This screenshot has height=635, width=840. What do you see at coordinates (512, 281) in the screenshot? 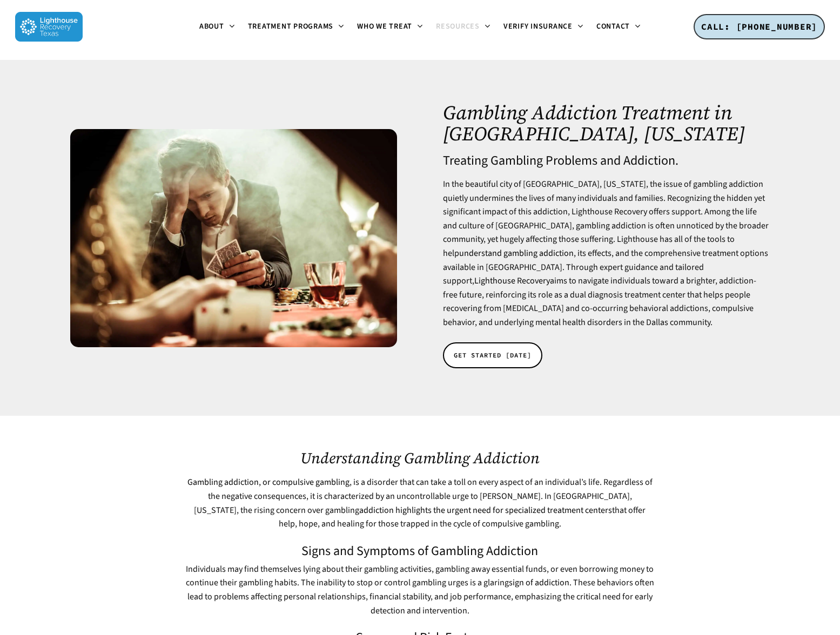
I see `a: Lighthouse Recovery` at bounding box center [512, 281].